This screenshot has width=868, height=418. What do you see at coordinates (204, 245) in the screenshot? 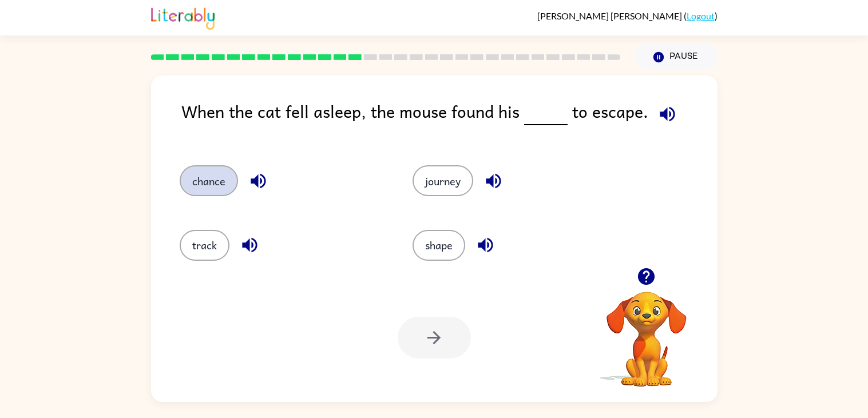
I see `button: track` at bounding box center [204, 245].